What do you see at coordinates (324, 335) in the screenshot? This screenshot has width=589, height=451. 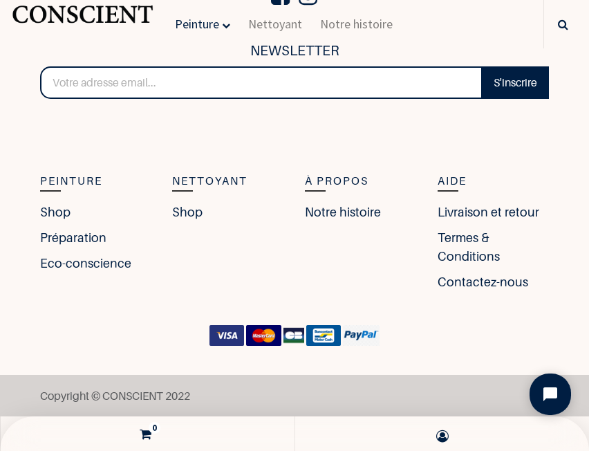 I see `img: Bancontact` at bounding box center [324, 335].